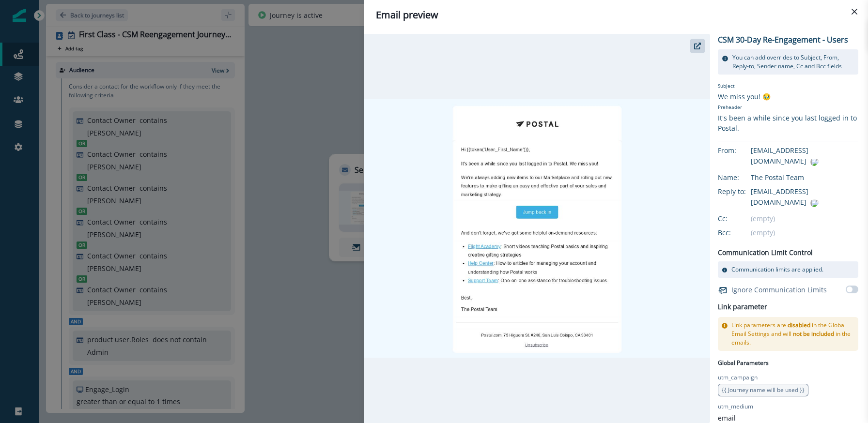  Describe the element at coordinates (854, 11) in the screenshot. I see `button: Close` at that location.